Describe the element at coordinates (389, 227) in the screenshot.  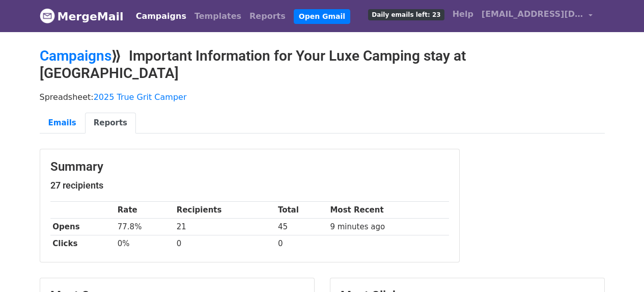
I see `td: 9 minutes ago` at that location.